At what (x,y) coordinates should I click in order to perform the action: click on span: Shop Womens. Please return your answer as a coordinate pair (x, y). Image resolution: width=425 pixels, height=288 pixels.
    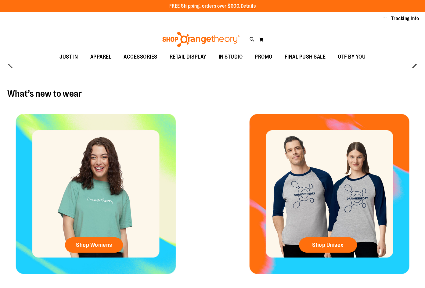
    Looking at the image, I should click on (94, 245).